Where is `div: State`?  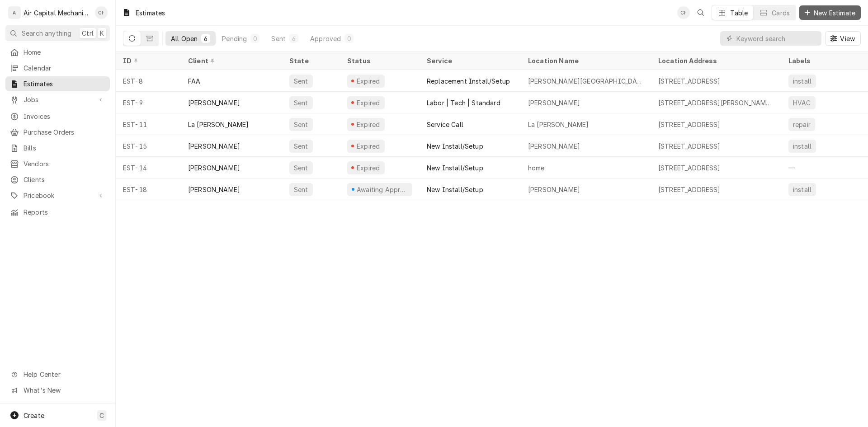 div: State is located at coordinates (311, 61).